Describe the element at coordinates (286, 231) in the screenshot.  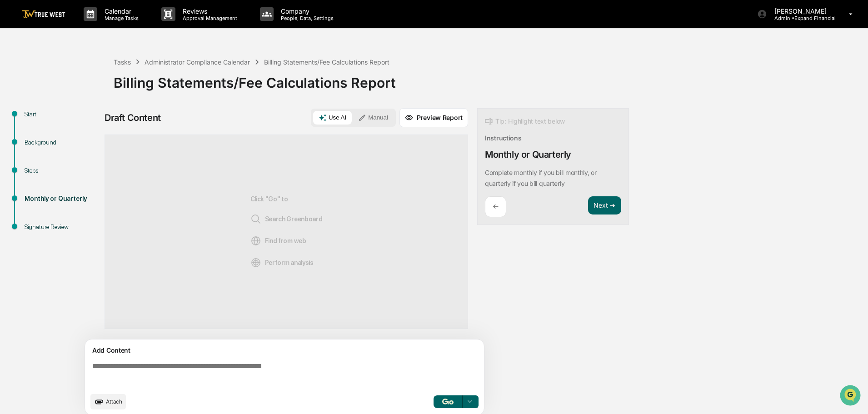
I see `div: Click "Go" to` at that location.